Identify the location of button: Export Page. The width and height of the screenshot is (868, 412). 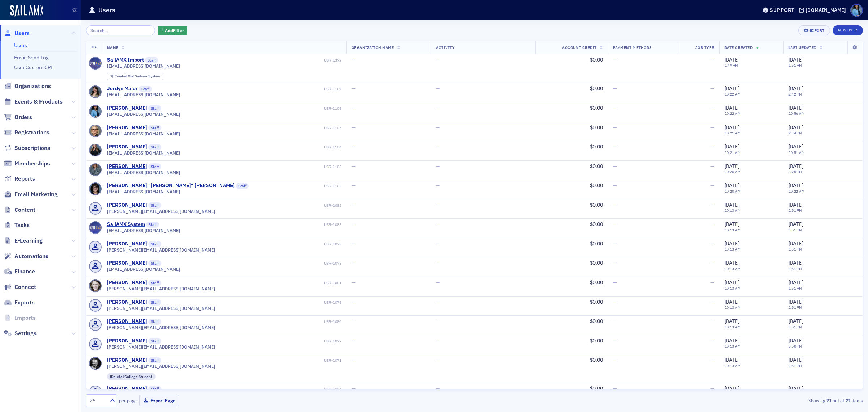
(159, 400).